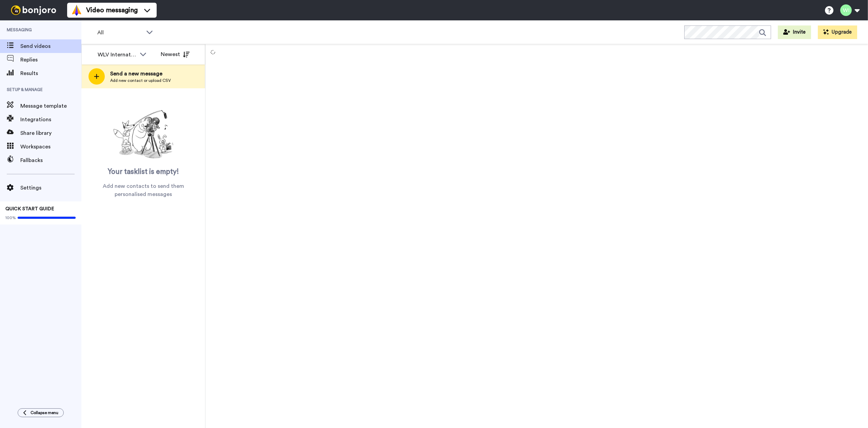 This screenshot has width=868, height=428. Describe the element at coordinates (112, 10) in the screenshot. I see `span: Video messaging` at that location.